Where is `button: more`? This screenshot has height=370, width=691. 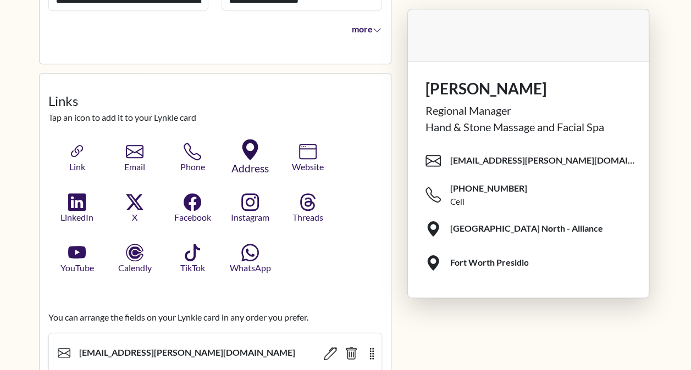 button: more is located at coordinates (363, 29).